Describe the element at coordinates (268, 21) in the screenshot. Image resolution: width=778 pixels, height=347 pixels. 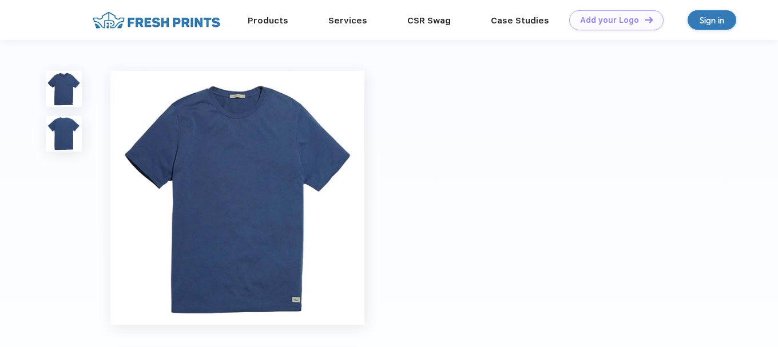
I see `a: Products` at that location.